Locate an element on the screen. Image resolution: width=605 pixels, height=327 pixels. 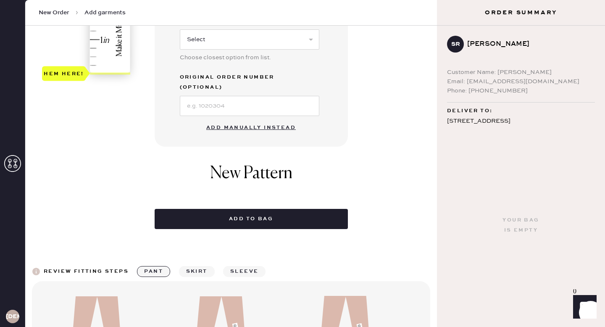
button: skirt is located at coordinates (197, 271).